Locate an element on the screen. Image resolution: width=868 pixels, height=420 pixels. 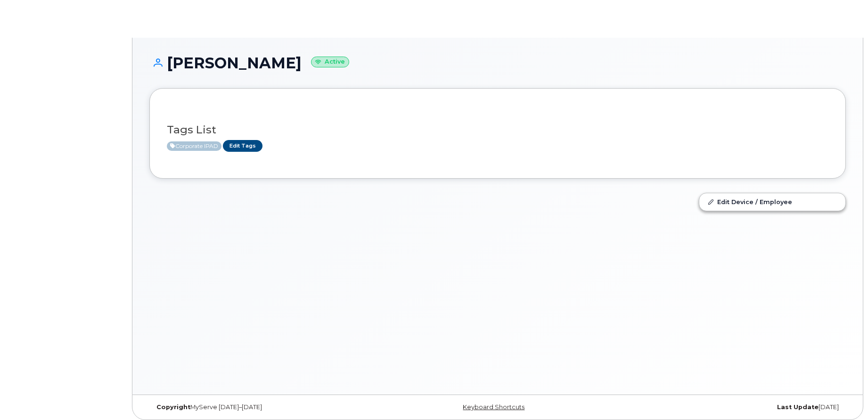
small: Active is located at coordinates (330, 62).